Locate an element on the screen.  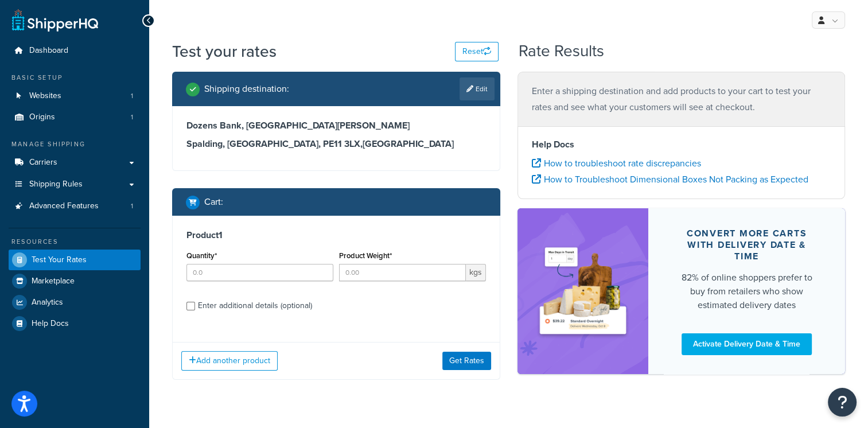
a: Analytics is located at coordinates (74, 302).